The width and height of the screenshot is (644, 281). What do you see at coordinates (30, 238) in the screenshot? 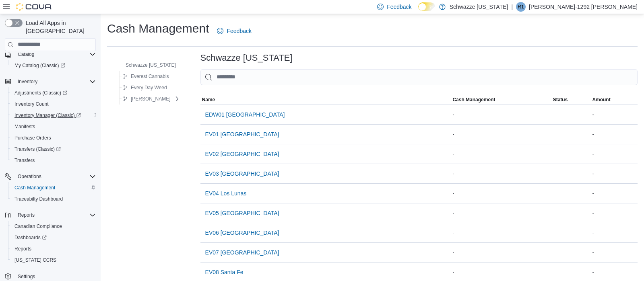
I see `a: Dashboards` at bounding box center [30, 238].